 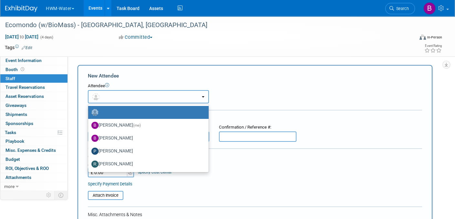 What do you see at coordinates (255, 118) in the screenshot?
I see `div: Registration / Ticket Info (optional)` at bounding box center [255, 118].